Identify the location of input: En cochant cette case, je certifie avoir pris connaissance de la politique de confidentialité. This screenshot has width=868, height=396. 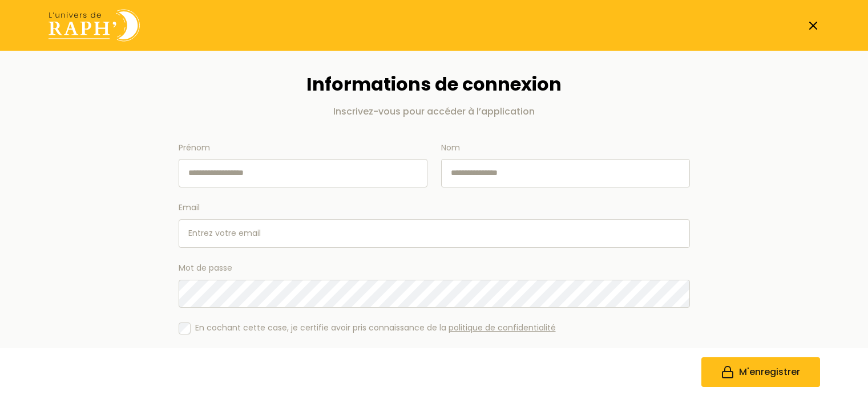
(184, 328).